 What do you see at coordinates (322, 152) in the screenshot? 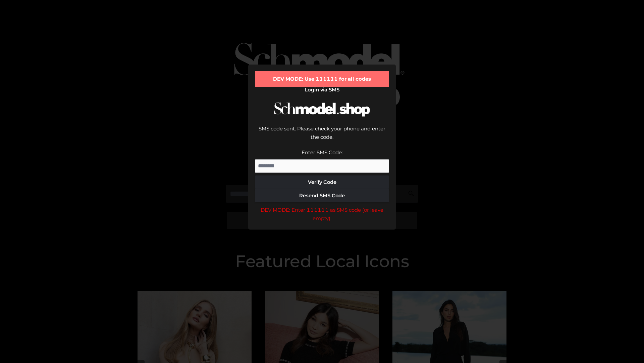
I see `label: Enter SMS Code:` at bounding box center [322, 152].